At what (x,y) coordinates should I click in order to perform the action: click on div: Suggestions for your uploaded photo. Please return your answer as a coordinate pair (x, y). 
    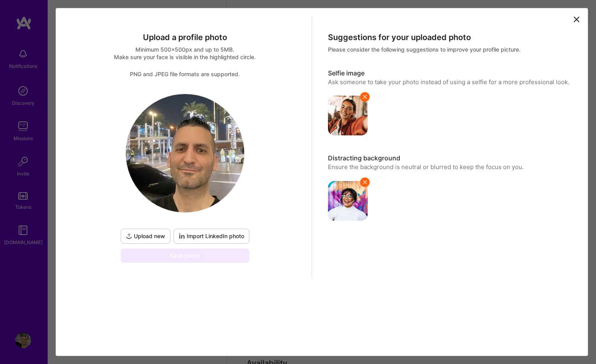
    Looking at the image, I should click on (449, 37).